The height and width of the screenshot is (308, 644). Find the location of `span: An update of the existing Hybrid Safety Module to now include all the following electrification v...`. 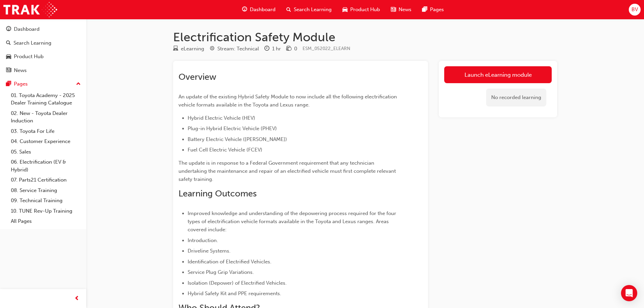

span: An update of the existing Hybrid Safety Module to now include all the following electrification v... is located at coordinates (288, 101).